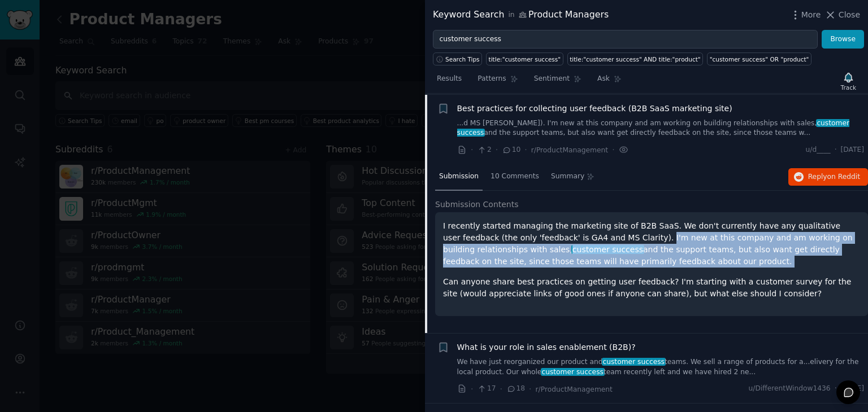 The image size is (868, 412). Describe the element at coordinates (558, 81) in the screenshot. I see `a: Sentiment` at that location.